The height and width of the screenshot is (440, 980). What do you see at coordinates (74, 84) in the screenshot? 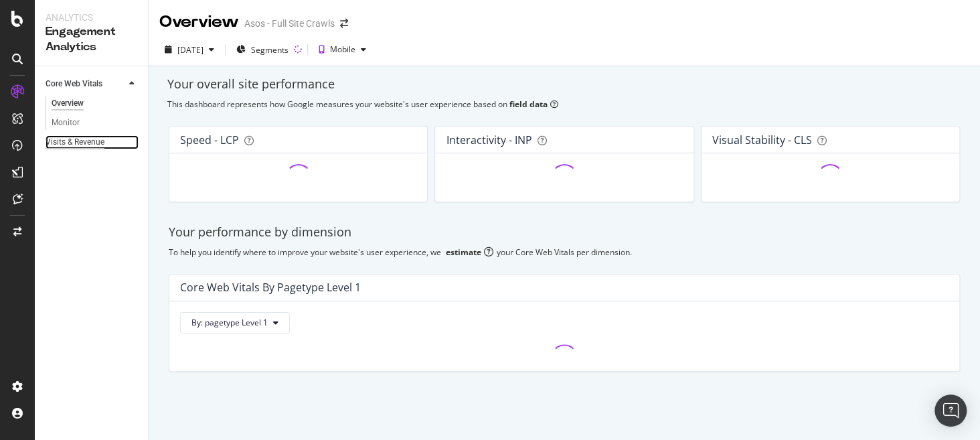
I see `div: Core Web Vitals` at bounding box center [74, 84].